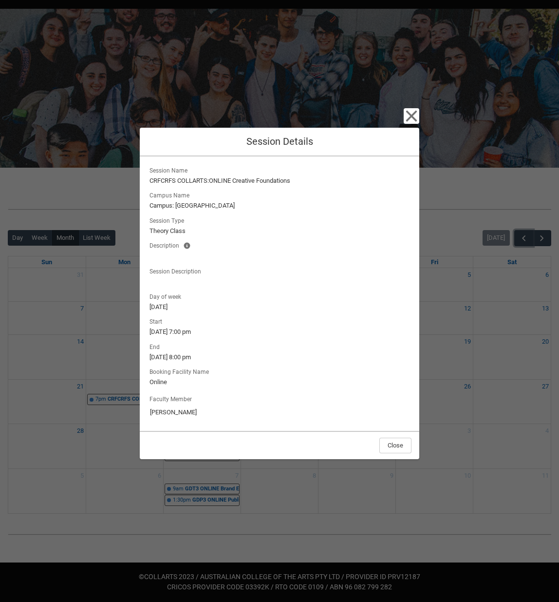  What do you see at coordinates (181, 371) in the screenshot?
I see `span: Booking Facility Name` at bounding box center [181, 371].